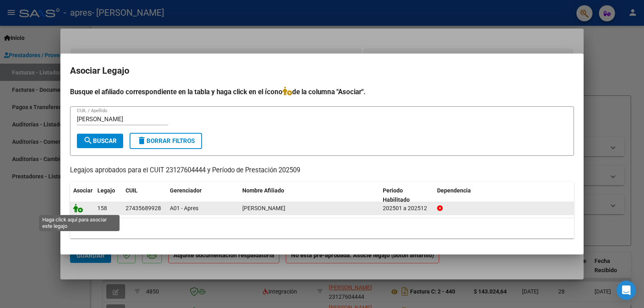  What do you see at coordinates (109, 195) in the screenshot?
I see `datatable-header-cell: Legajo` at bounding box center [109, 195].